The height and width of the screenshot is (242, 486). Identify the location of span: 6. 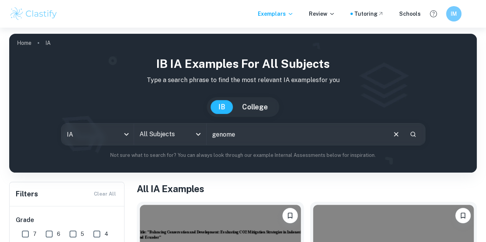
(58, 234).